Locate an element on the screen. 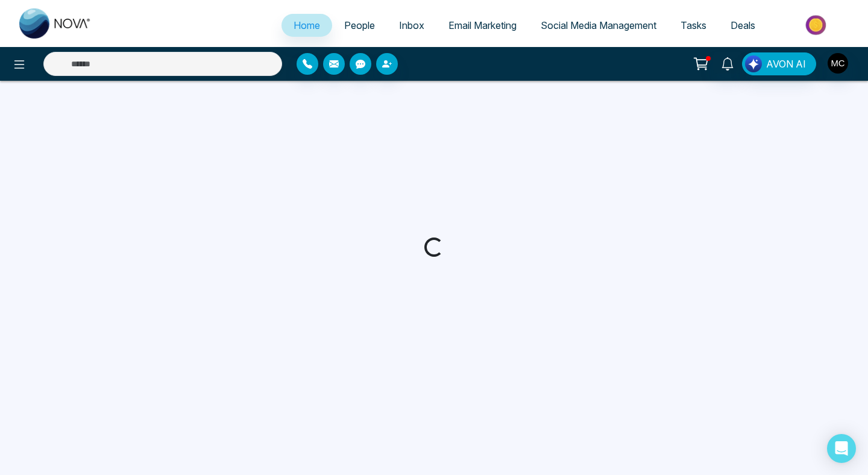 This screenshot has height=475, width=868. span: Email Marketing is located at coordinates (482, 25).